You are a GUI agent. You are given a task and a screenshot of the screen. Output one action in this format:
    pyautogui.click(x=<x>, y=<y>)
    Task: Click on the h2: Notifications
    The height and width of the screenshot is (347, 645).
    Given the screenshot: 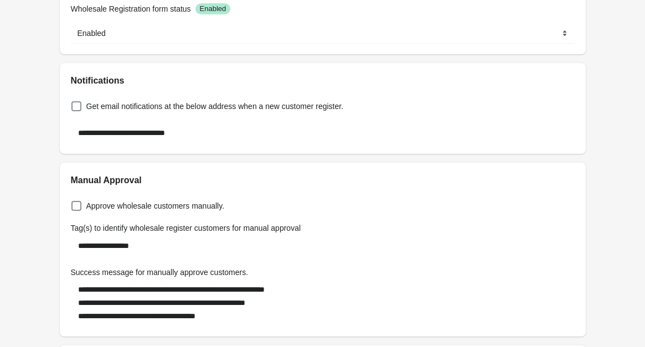 What is the action you would take?
    pyautogui.click(x=323, y=81)
    